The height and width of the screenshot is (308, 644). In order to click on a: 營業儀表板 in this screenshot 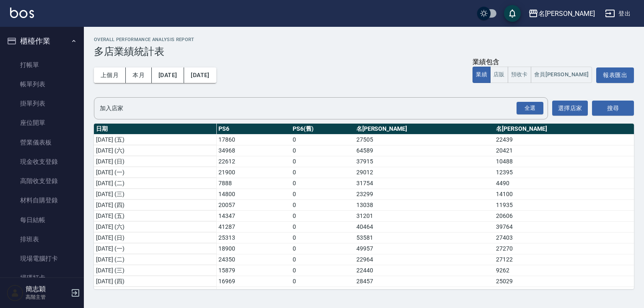, I will do `click(42, 142)`.